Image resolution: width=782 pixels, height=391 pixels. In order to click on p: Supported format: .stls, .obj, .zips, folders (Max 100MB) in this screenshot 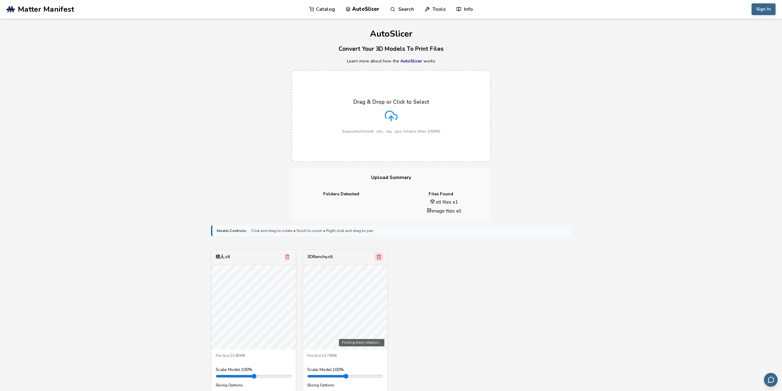, I will do `click(391, 131)`.